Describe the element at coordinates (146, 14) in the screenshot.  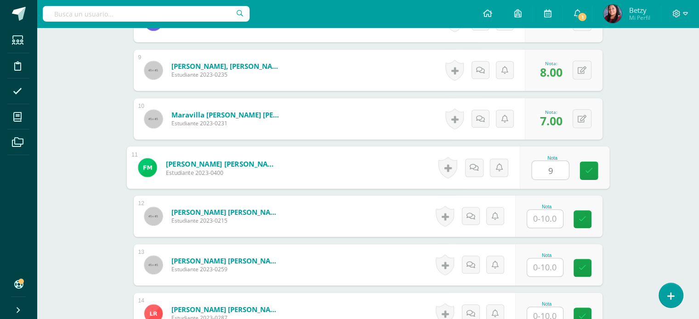
I see `input: Busca un usuario...` at that location.